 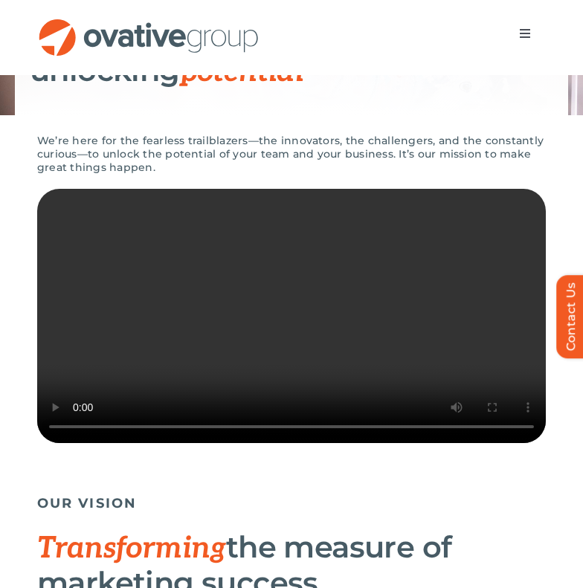 What do you see at coordinates (292, 54) in the screenshot?
I see `h1: Fearlessly unlocking` at bounding box center [292, 54].